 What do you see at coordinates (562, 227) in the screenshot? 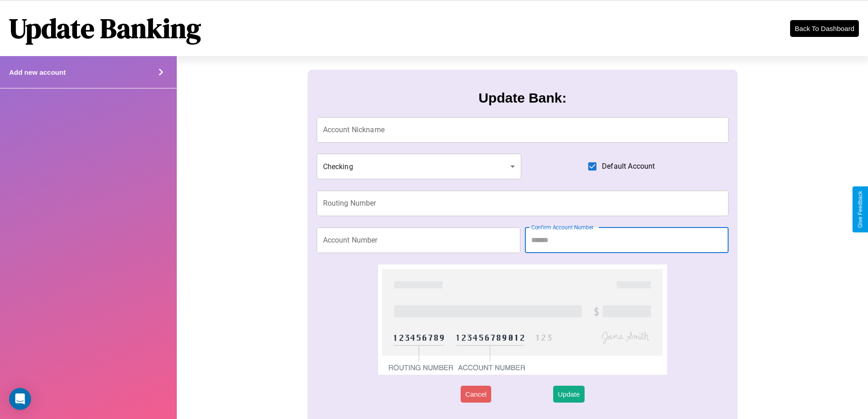
I see `label: Confirm Account Number` at bounding box center [562, 227].